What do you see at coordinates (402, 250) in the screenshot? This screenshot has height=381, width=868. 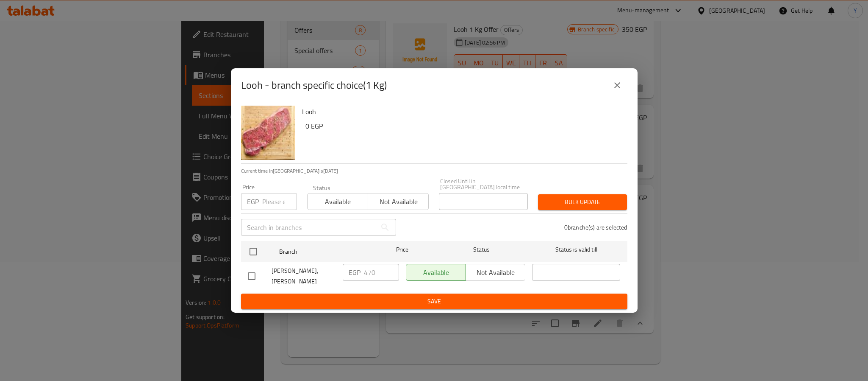 I see `span: Price` at bounding box center [402, 250].